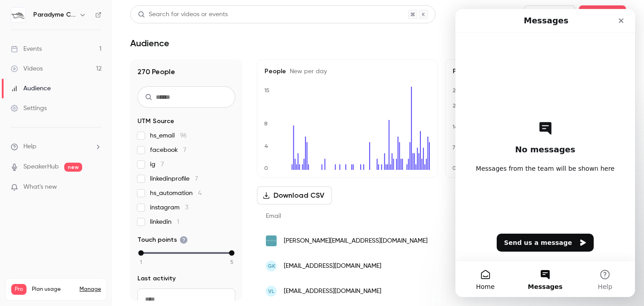 The width and height of the screenshot is (644, 306). Describe the element at coordinates (267, 90) in the screenshot. I see `text: 15` at that location.